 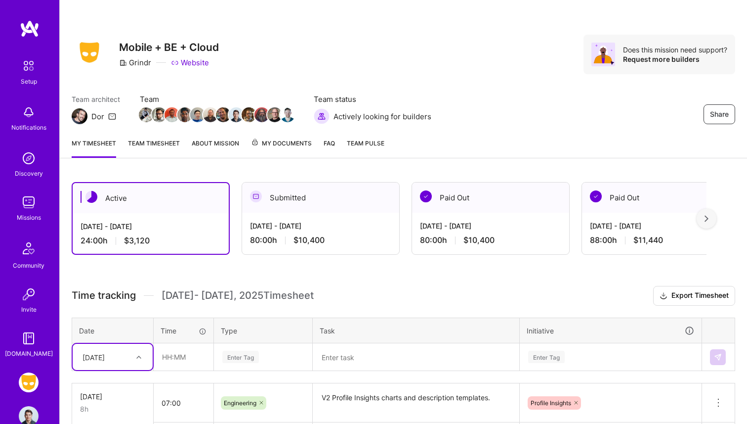 What do you see at coordinates (29, 66) in the screenshot?
I see `img: setup` at bounding box center [29, 66].